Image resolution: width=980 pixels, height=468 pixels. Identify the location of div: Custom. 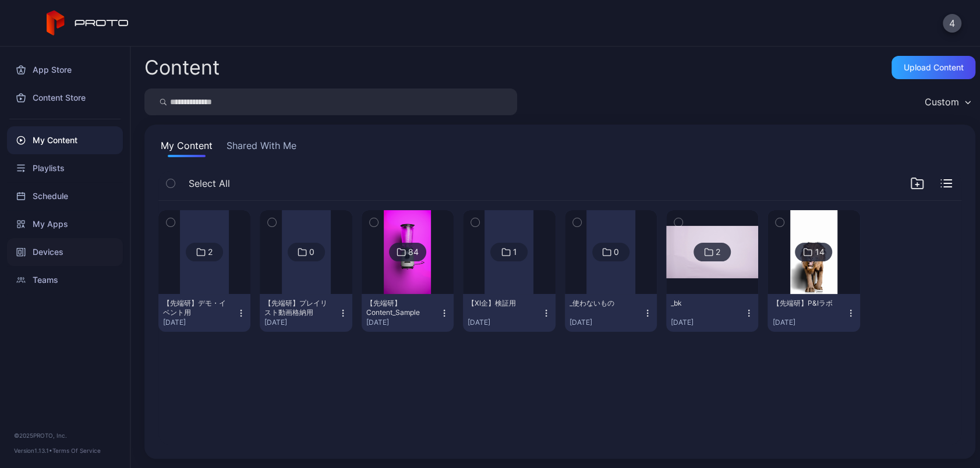
(942, 102).